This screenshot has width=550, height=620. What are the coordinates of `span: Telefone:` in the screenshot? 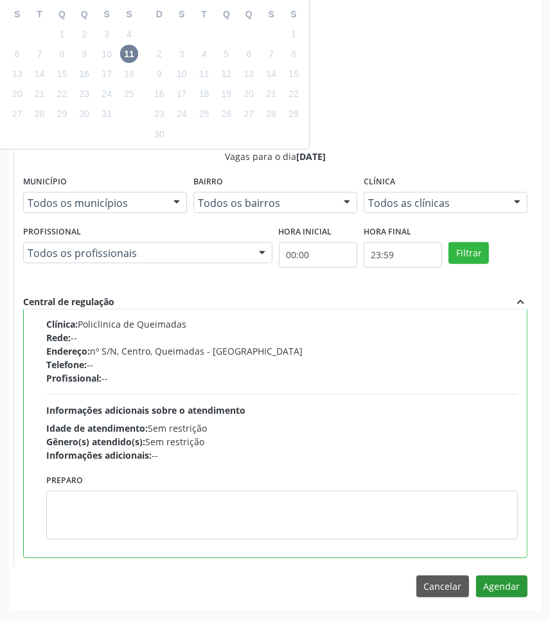 It's located at (66, 364).